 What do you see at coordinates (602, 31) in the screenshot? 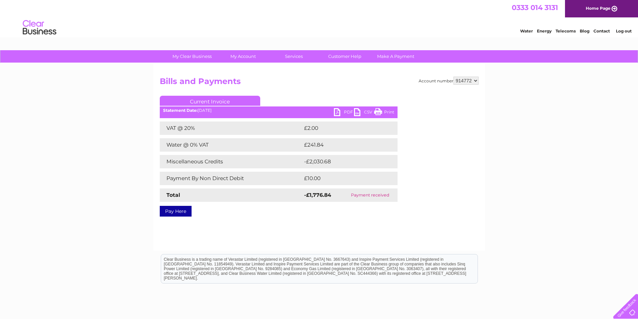
I see `a: Contact` at bounding box center [602, 31].